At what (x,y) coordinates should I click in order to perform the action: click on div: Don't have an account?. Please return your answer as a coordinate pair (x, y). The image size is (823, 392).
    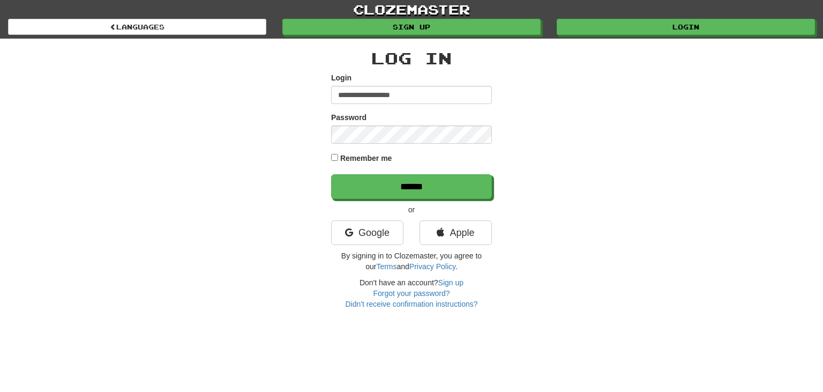
    Looking at the image, I should click on (412, 293).